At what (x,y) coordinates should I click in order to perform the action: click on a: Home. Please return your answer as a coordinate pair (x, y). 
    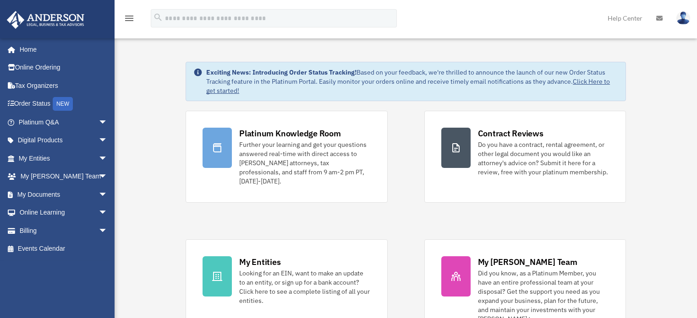
    Looking at the image, I should click on (61, 49).